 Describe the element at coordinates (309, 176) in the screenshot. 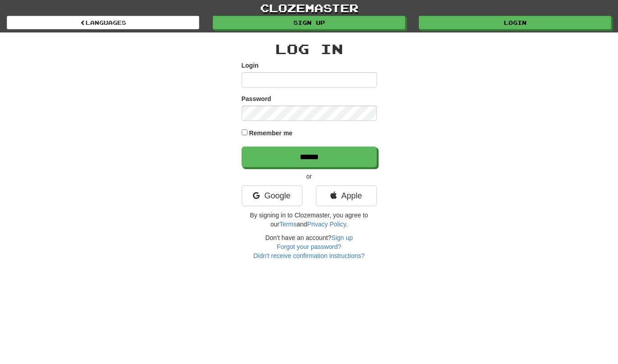

I see `p: or` at that location.